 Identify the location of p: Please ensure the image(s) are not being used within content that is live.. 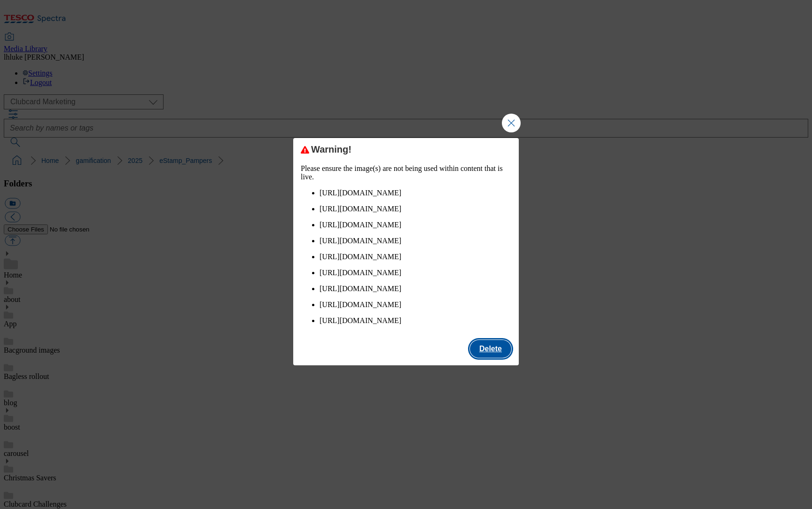
(406, 172).